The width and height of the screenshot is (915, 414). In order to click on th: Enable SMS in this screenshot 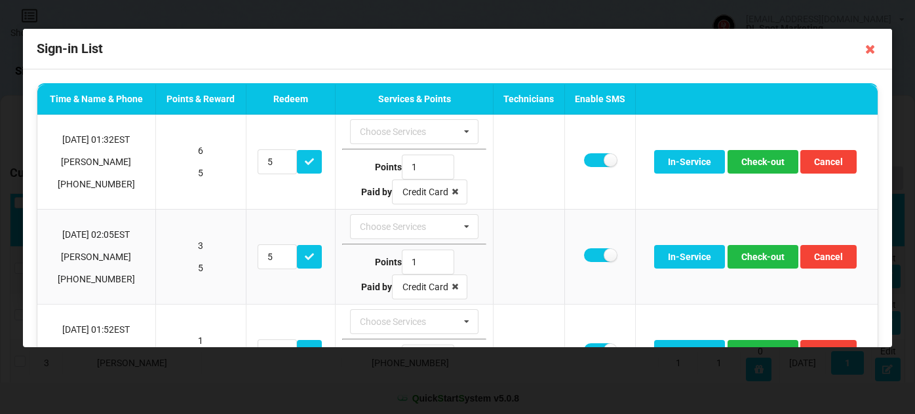, I will do `click(599, 100)`.